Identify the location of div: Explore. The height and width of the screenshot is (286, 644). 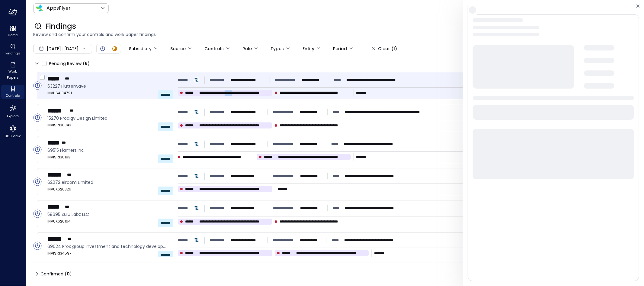
(12, 111).